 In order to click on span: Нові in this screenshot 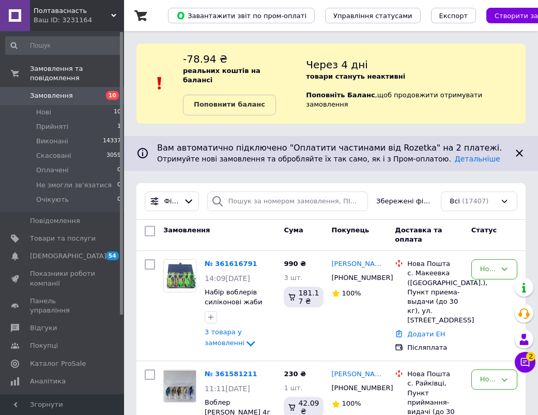, I will do `click(43, 112)`.